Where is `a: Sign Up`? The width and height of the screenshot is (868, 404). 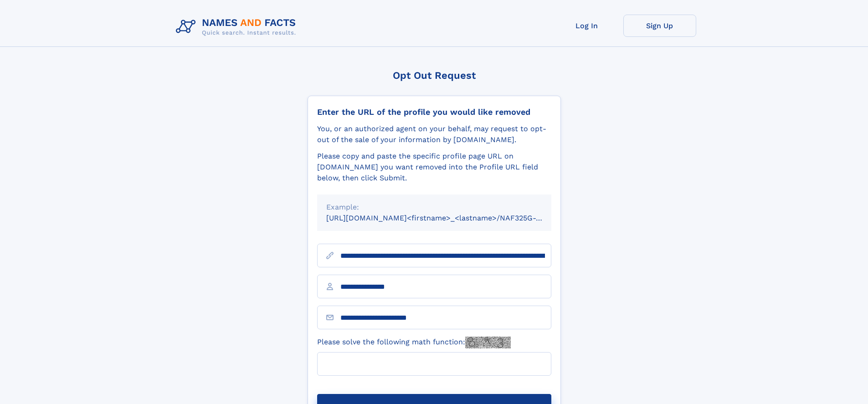 a: Sign Up is located at coordinates (660, 26).